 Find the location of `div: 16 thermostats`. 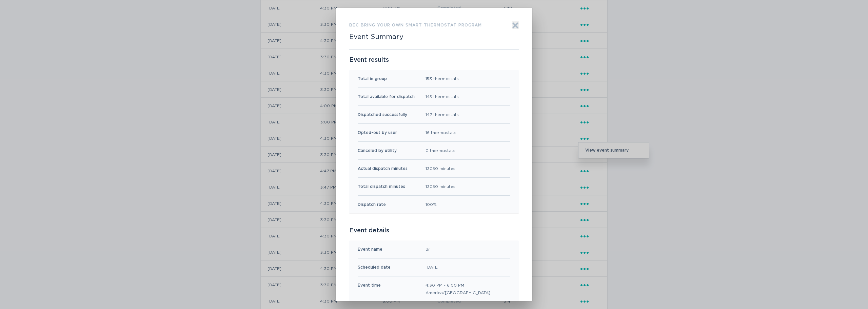

div: 16 thermostats is located at coordinates (440, 133).